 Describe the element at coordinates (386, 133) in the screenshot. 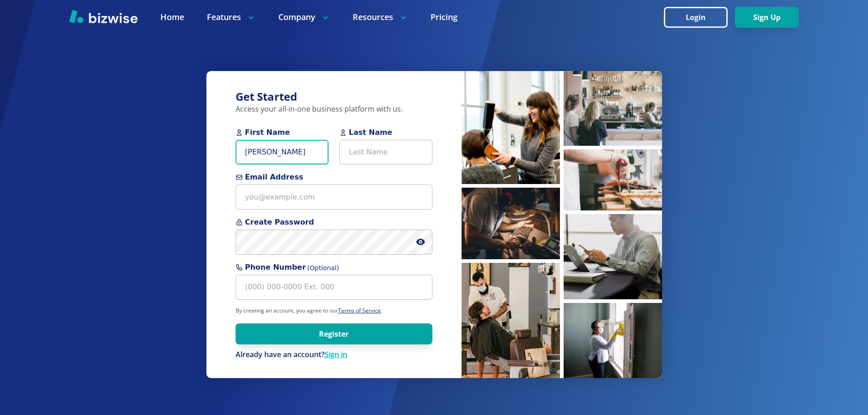

I see `span: Last Name` at that location.